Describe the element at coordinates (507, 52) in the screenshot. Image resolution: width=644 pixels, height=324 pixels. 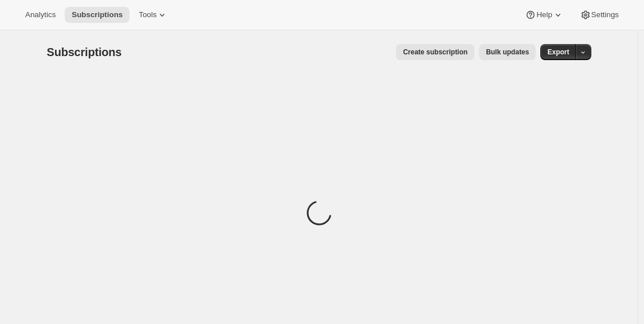
I see `button: Bulk updates` at that location.